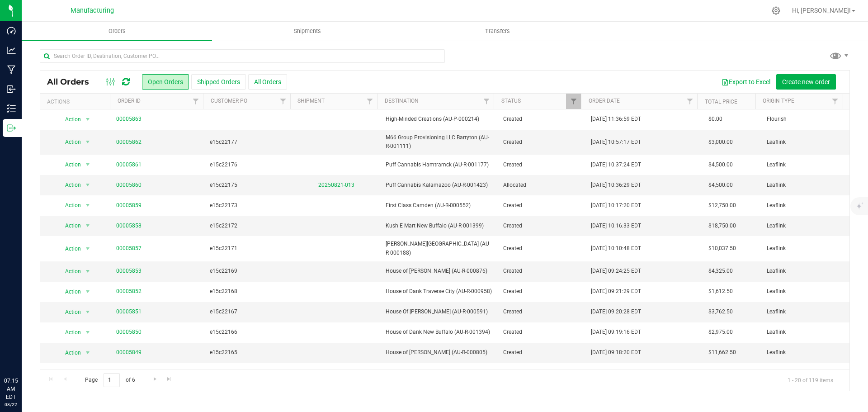  I want to click on span: Page of 6, so click(110, 380).